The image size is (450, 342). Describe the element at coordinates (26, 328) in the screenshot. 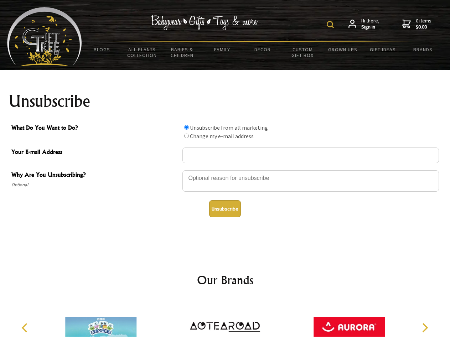

I see `button: Previous` at that location.